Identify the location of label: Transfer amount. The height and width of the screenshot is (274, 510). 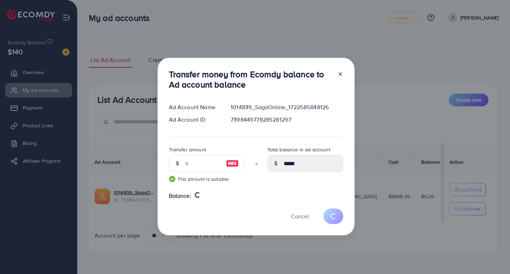
(187, 149).